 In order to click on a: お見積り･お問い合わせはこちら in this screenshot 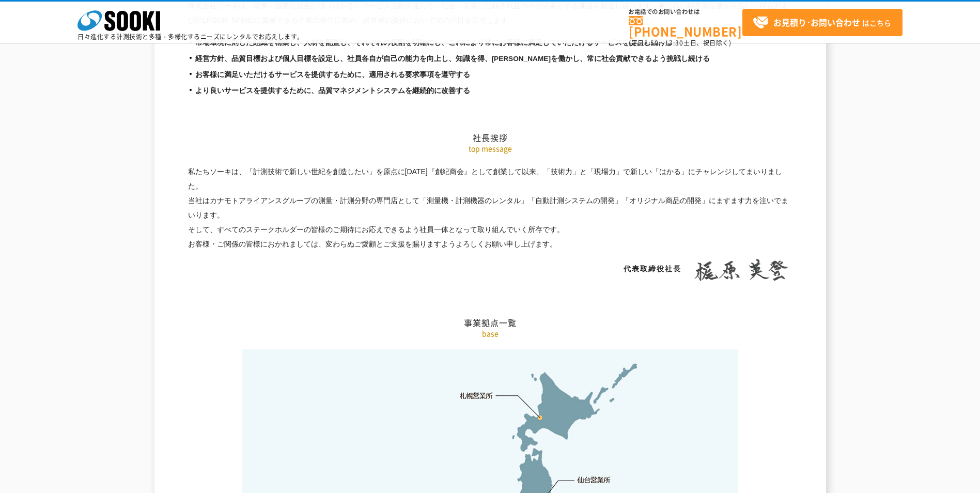, I will do `click(822, 22)`.